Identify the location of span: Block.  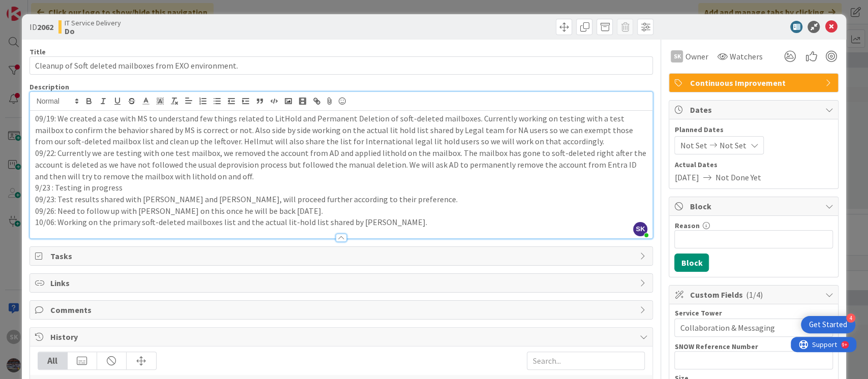
(755, 206).